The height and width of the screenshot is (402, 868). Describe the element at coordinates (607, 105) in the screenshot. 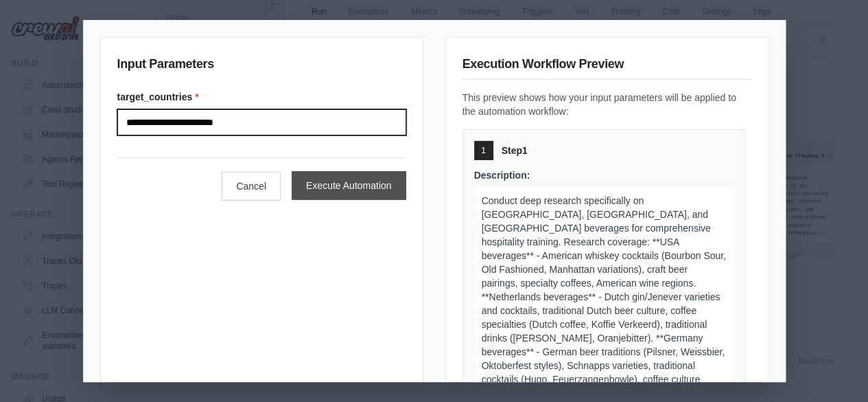

I see `p: This preview shows how your input parameters will be applied to the automation workflow:` at that location.